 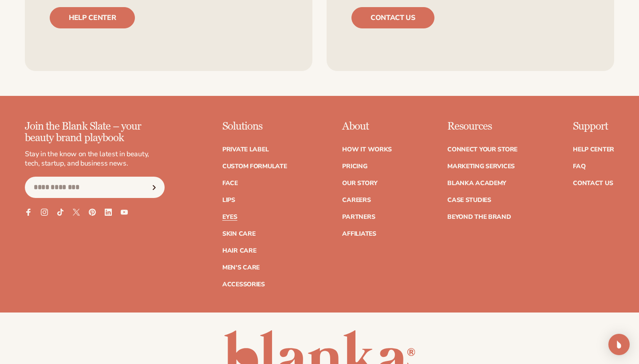 What do you see at coordinates (593, 126) in the screenshot?
I see `p: Support` at bounding box center [593, 126].